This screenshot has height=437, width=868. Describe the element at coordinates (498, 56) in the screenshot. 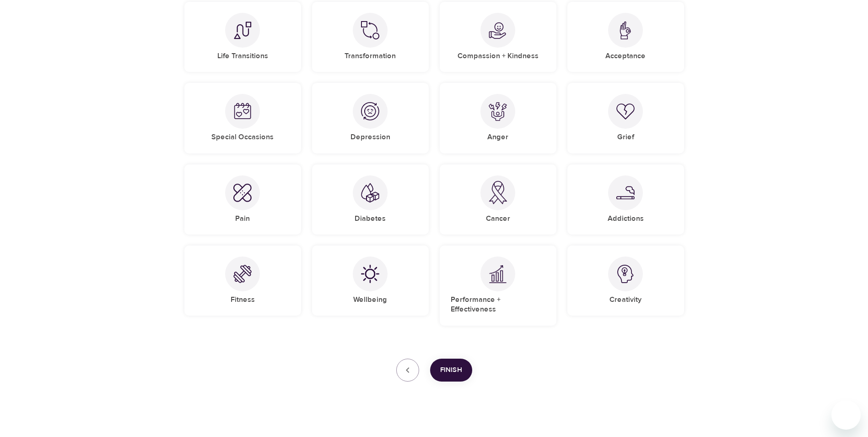

I see `h5: Compassion + Kindness` at that location.